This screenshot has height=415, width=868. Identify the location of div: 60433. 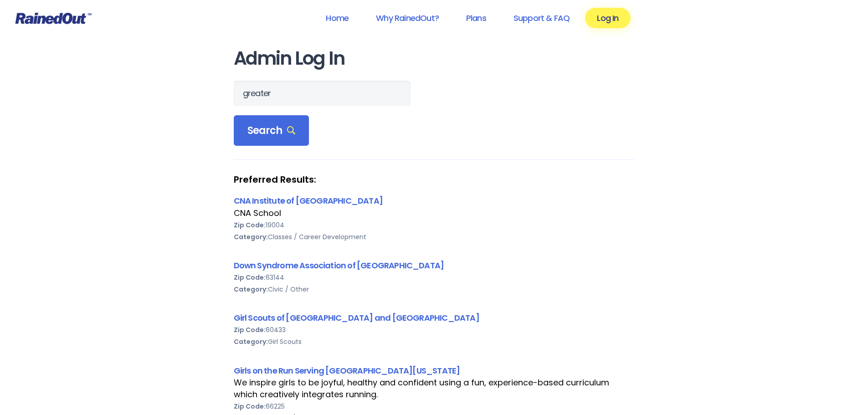
(434, 330).